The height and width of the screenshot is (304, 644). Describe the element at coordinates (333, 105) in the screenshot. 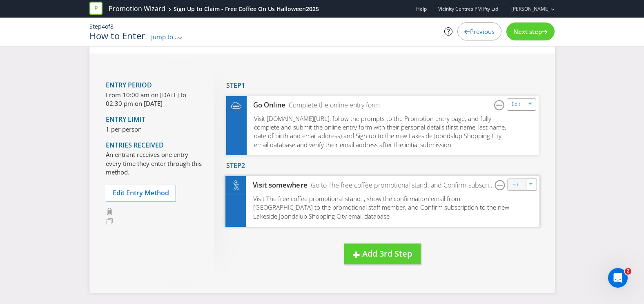

I see `div: Complete the online entry form` at that location.